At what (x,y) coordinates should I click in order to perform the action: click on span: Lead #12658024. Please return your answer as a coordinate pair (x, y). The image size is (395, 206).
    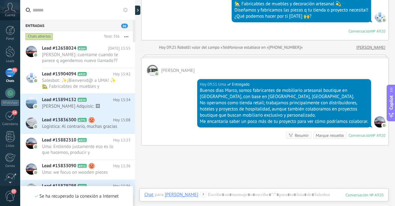
    Looking at the image, I should click on (59, 48).